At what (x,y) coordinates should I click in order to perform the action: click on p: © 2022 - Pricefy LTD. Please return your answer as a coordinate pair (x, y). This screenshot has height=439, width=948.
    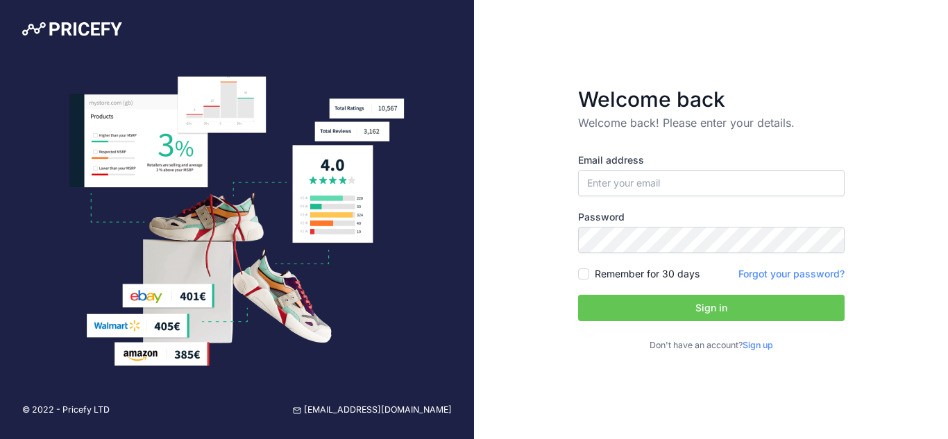
    Looking at the image, I should click on (66, 410).